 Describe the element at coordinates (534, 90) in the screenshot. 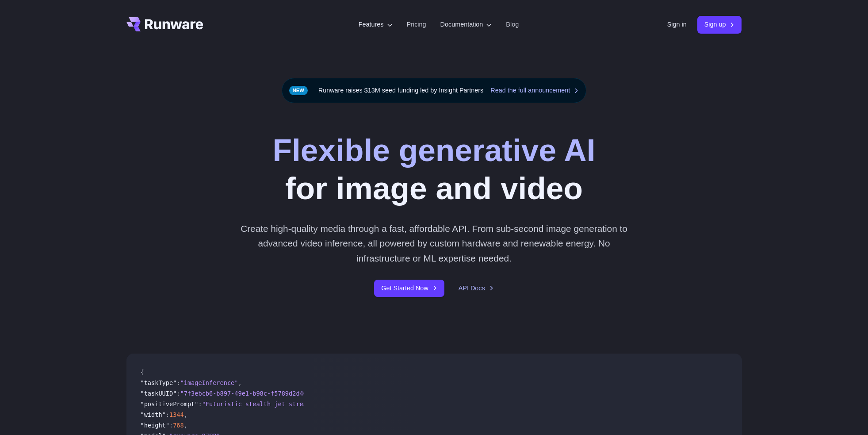

I see `a: Read the full announcement` at that location.